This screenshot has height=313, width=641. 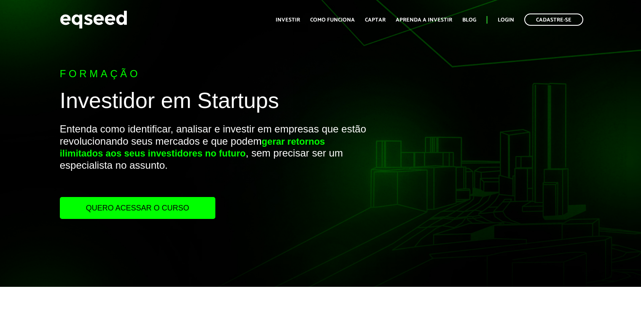 I want to click on a: Como funciona, so click(x=333, y=20).